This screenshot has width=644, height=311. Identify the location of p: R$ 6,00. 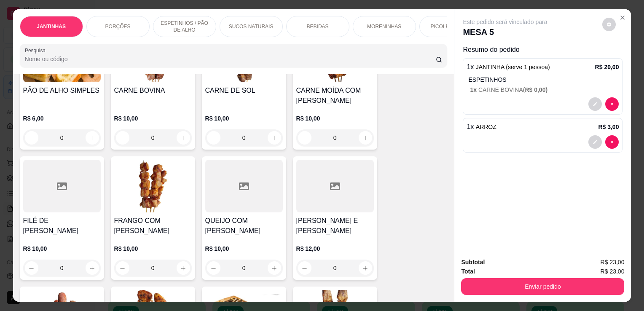
(62, 119).